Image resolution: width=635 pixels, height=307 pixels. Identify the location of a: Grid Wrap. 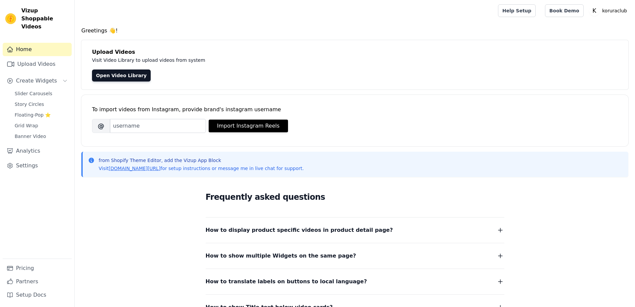
(41, 125).